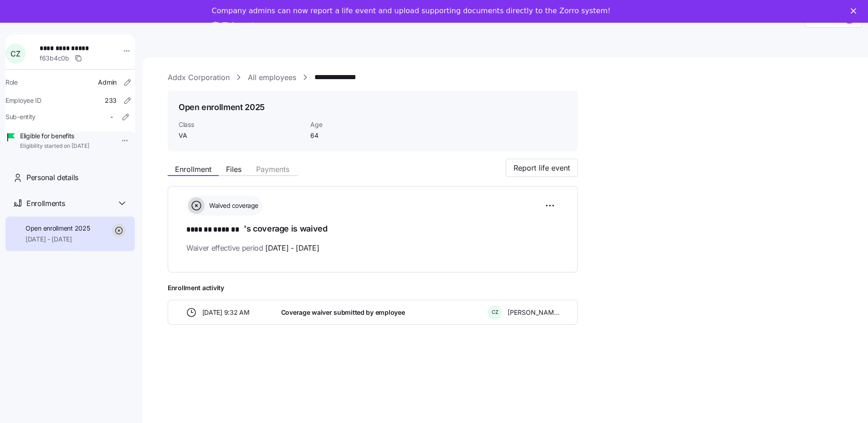 The image size is (868, 423). What do you see at coordinates (57, 228) in the screenshot?
I see `span: Open enrollment 2025` at bounding box center [57, 228].